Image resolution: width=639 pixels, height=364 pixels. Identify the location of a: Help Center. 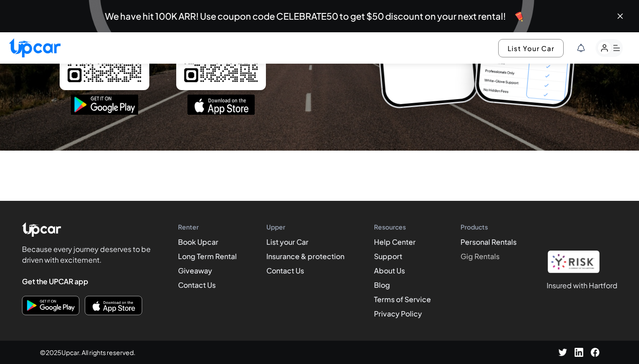
(395, 242).